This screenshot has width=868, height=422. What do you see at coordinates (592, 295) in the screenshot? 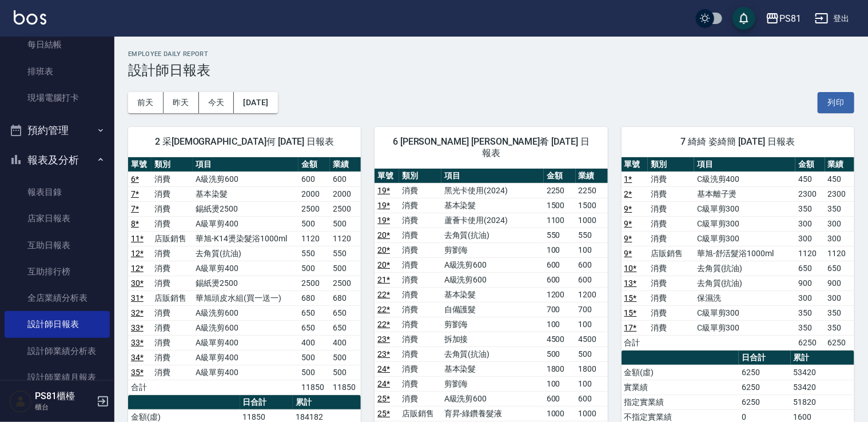
I see `td: 1200` at bounding box center [592, 295].